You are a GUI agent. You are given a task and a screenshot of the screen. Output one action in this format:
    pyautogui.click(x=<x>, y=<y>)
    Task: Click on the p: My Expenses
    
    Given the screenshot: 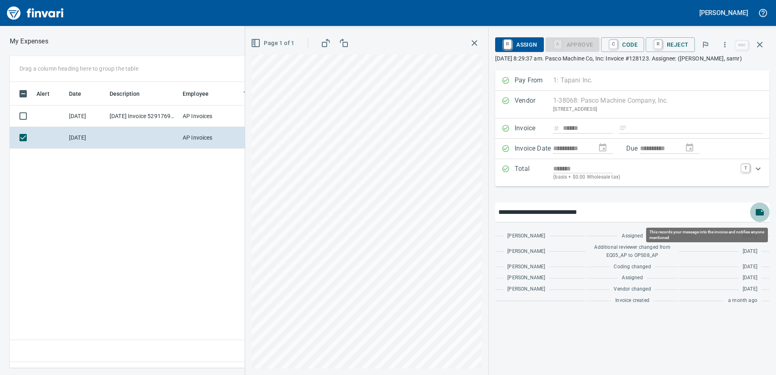 What is the action you would take?
    pyautogui.click(x=29, y=41)
    